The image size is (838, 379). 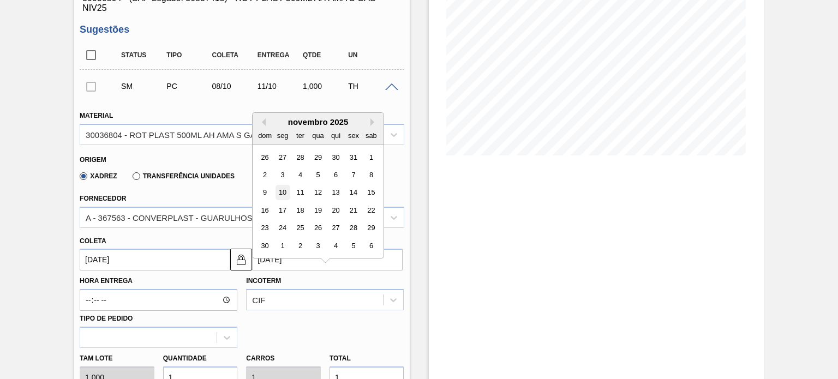 What do you see at coordinates (242, 29) in the screenshot?
I see `h3: Sugestões` at bounding box center [242, 29].